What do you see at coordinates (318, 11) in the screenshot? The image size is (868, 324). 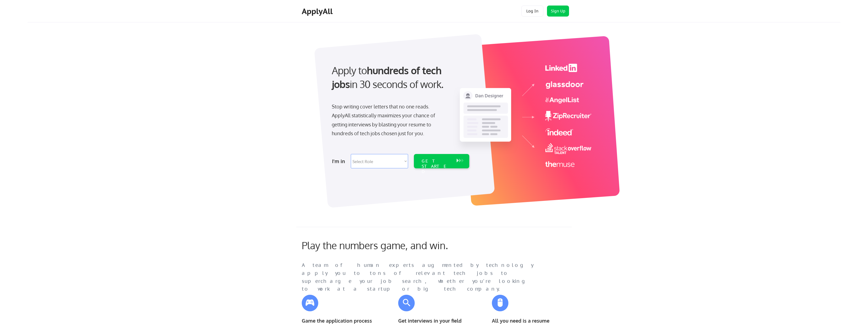 I see `div: ApplyAll` at bounding box center [318, 11].